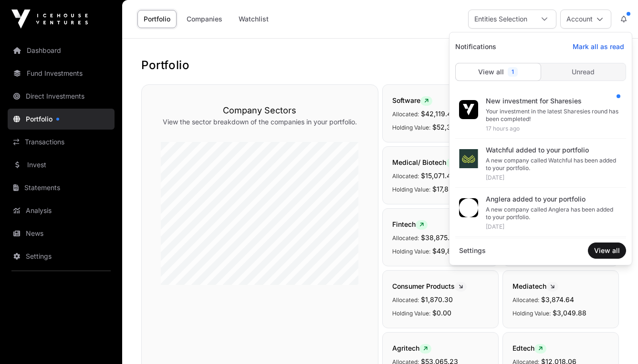 Image resolution: width=638 pixels, height=364 pixels. What do you see at coordinates (501, 19) in the screenshot?
I see `div: Entities Selection` at bounding box center [501, 19].